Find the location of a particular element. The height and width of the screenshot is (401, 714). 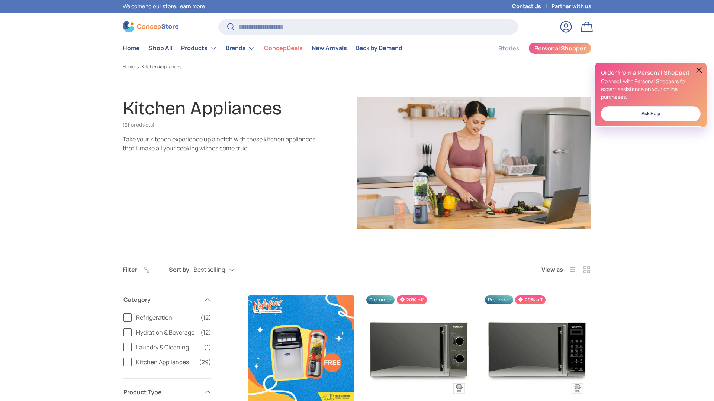

a: Products is located at coordinates (199, 48).